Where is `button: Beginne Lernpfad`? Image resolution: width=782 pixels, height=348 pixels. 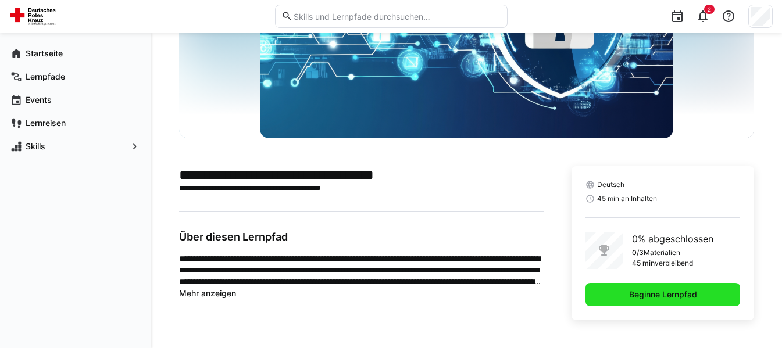 button: Beginne Lernpfad is located at coordinates (663, 295).